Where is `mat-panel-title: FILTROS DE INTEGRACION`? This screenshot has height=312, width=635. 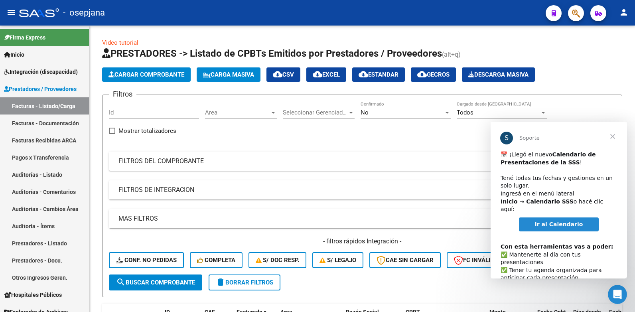
mat-panel-title: FILTROS DE INTEGRACION is located at coordinates (357, 190).